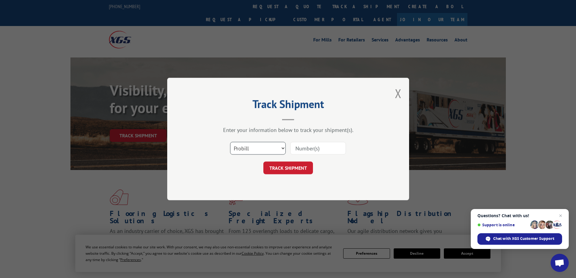  I want to click on span: Support is online, so click(502, 225).